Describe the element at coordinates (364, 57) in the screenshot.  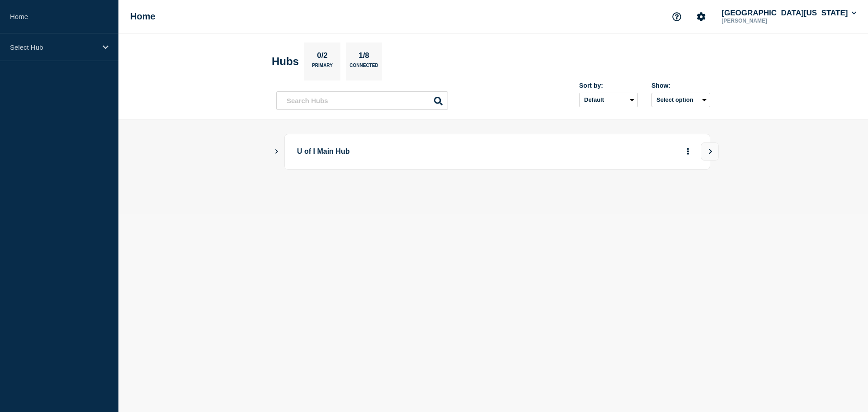
I see `p: 1/8` at that location.